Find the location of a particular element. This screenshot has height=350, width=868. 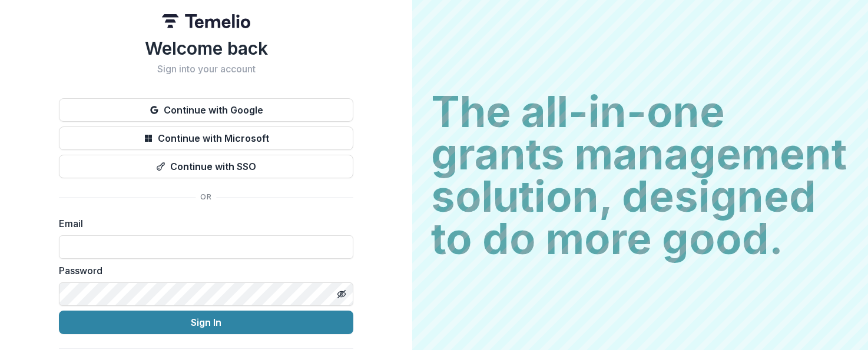

label: Email is located at coordinates (202, 223).